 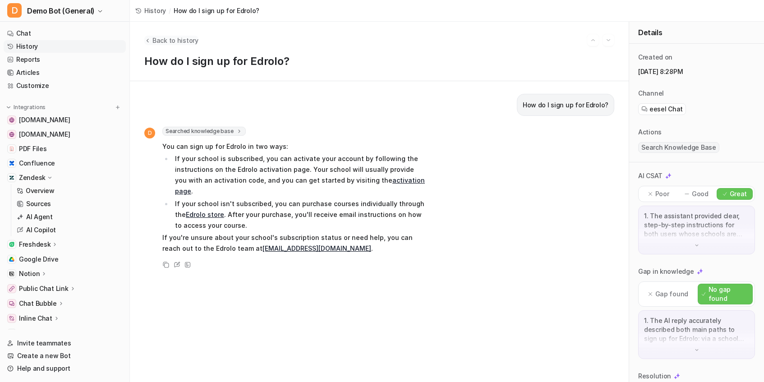 I want to click on p: Chat Bubble, so click(x=38, y=304).